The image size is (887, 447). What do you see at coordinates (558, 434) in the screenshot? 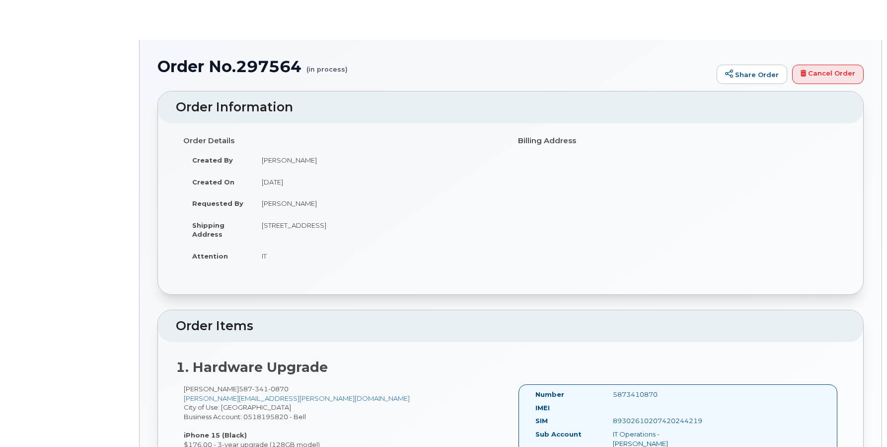
I see `label: Sub Account` at bounding box center [558, 434].